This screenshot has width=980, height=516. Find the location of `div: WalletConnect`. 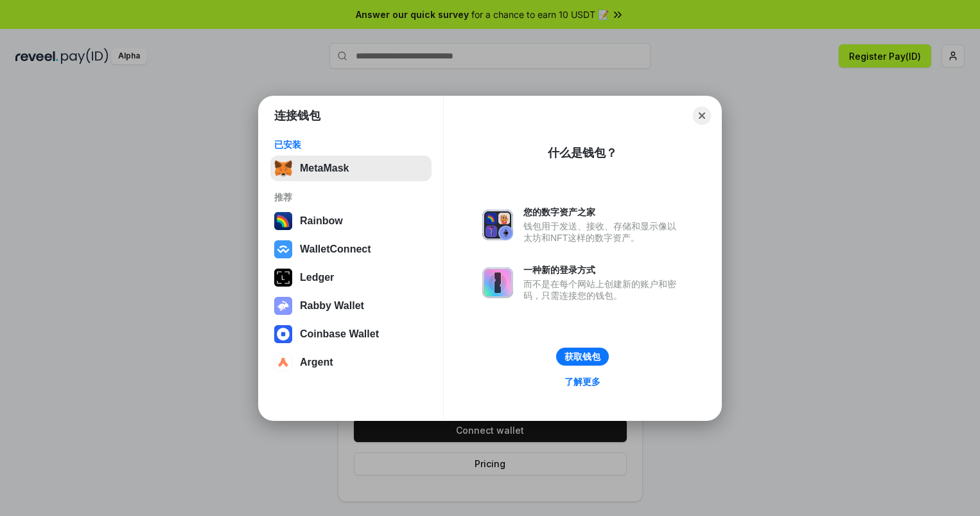

div: WalletConnect is located at coordinates (335, 250).